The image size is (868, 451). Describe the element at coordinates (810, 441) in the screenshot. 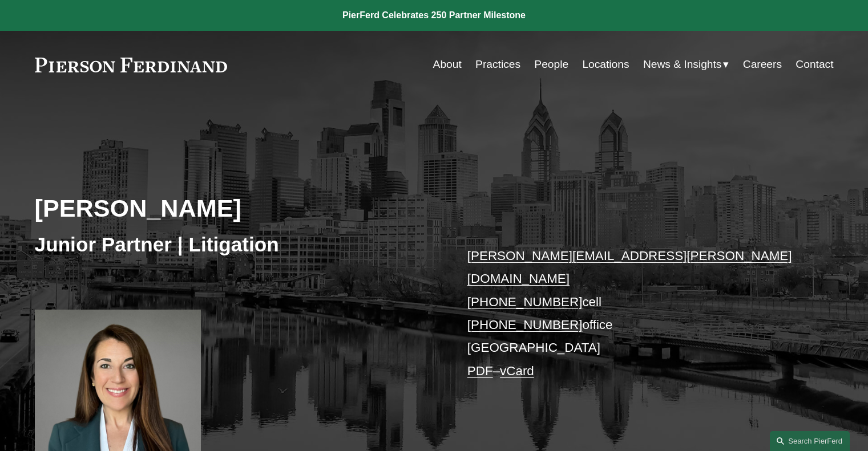

I see `a: Search this site` at that location.